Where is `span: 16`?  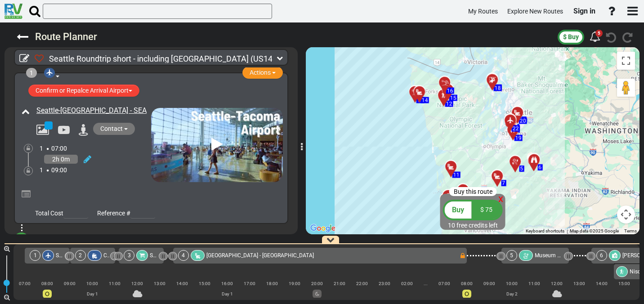 span: 16 is located at coordinates (450, 91).